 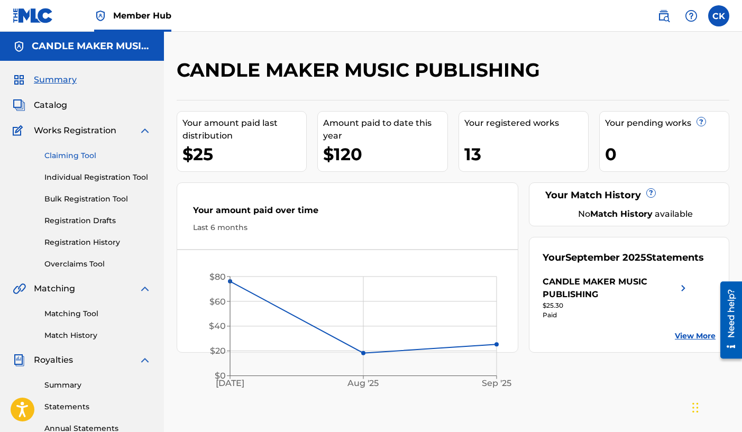 I want to click on img: Matching, so click(x=19, y=289).